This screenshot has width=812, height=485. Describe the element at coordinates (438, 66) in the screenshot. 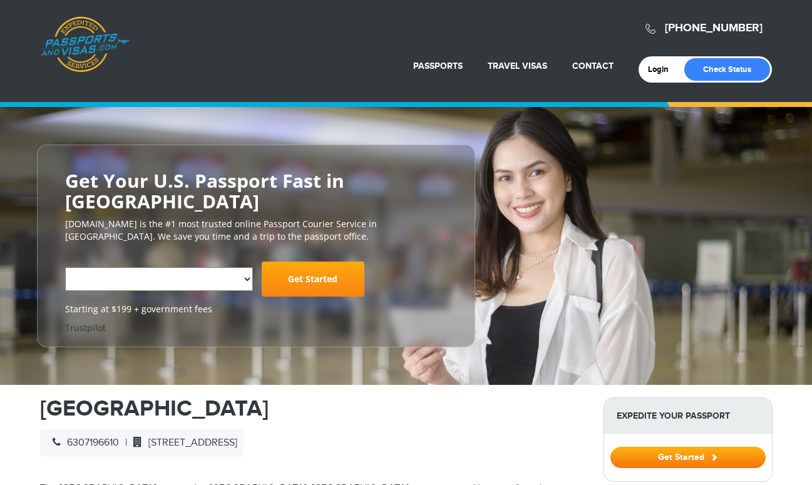

I see `a: Passports` at that location.